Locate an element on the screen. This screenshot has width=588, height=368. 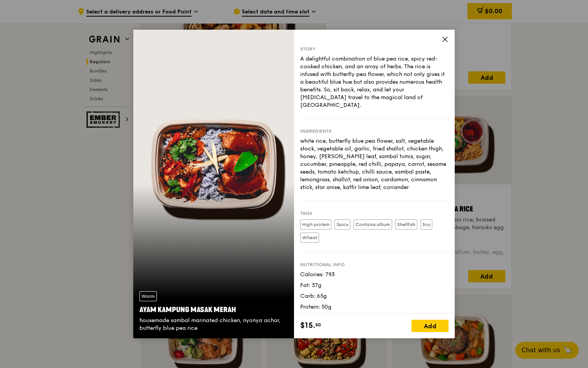
label: Contains allium is located at coordinates (373, 224).